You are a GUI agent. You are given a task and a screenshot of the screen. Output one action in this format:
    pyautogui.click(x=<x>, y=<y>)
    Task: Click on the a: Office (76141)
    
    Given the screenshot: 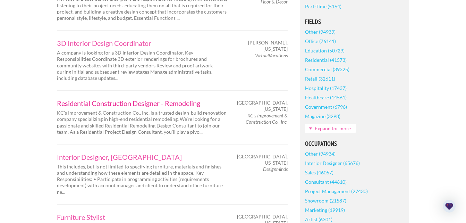 What is the action you would take?
    pyautogui.click(x=321, y=41)
    